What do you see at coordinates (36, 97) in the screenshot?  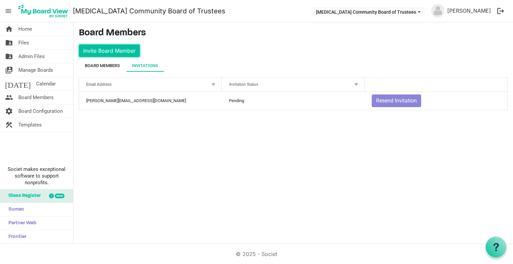 I see `span: Board Members` at bounding box center [36, 97].